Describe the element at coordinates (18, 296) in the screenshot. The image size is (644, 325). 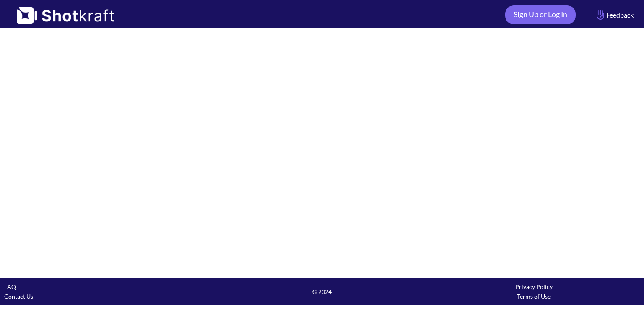
I see `a: Contact Us` at that location.